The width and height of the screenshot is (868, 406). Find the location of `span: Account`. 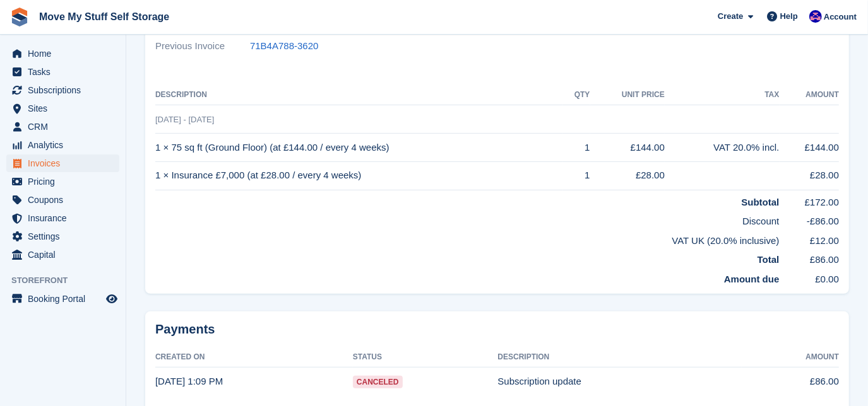

span: Account is located at coordinates (840, 17).